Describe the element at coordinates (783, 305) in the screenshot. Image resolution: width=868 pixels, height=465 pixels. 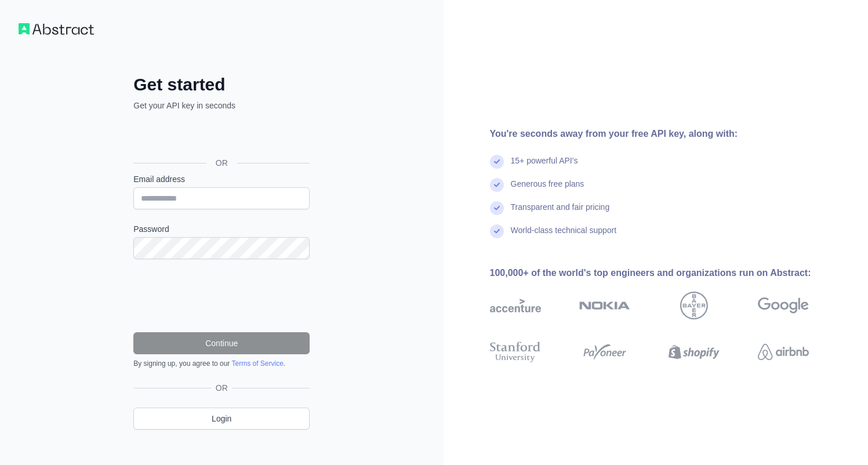
I see `img: google` at that location.